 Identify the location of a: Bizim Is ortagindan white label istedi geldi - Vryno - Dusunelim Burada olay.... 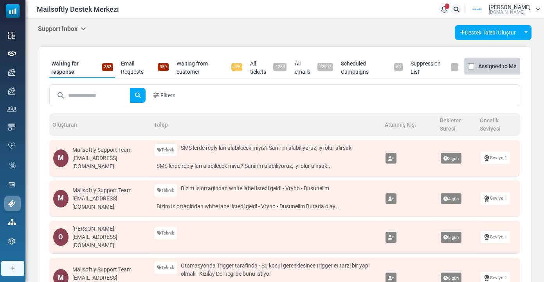
(266, 206).